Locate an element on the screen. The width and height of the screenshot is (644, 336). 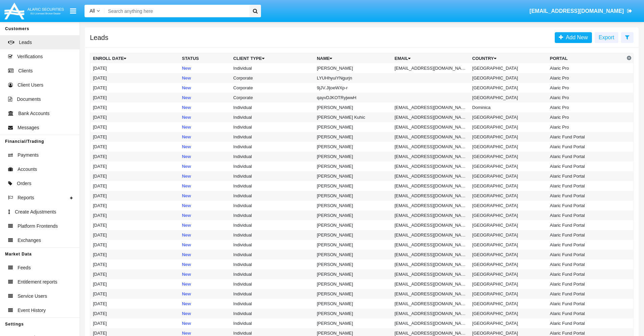
span: Event History is located at coordinates (31, 310).